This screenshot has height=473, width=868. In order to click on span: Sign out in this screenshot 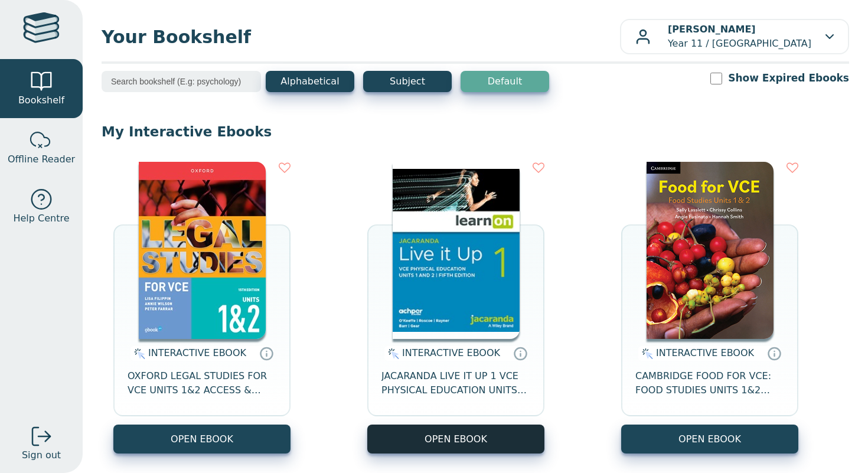, I will do `click(41, 455)`.